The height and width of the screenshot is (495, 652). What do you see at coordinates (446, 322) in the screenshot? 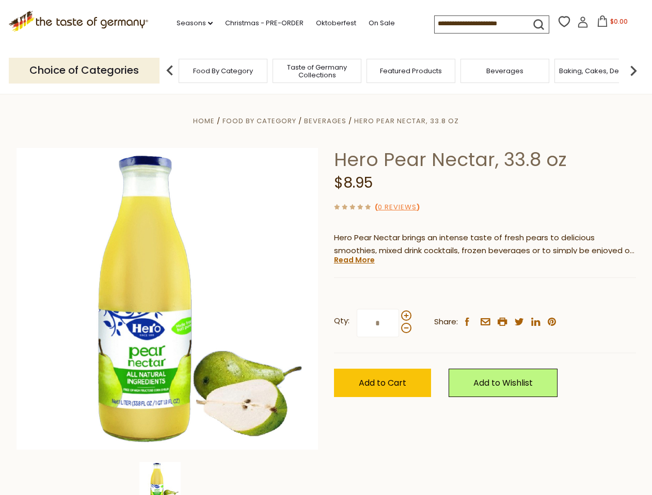
I see `span: Share:` at bounding box center [446, 322].